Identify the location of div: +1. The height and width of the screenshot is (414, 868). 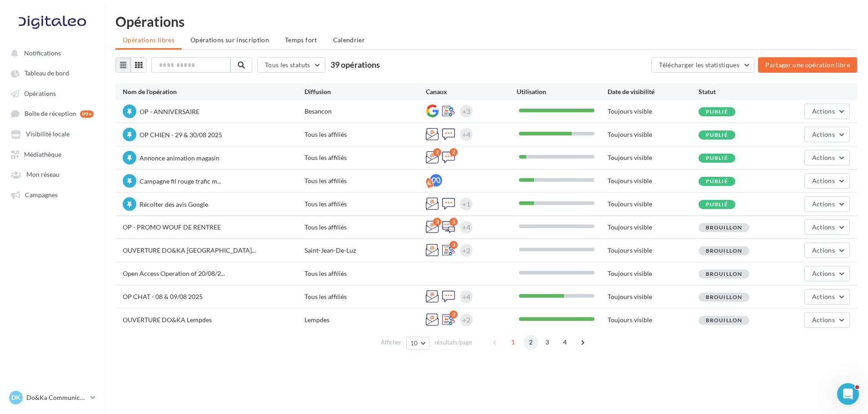
(467, 204).